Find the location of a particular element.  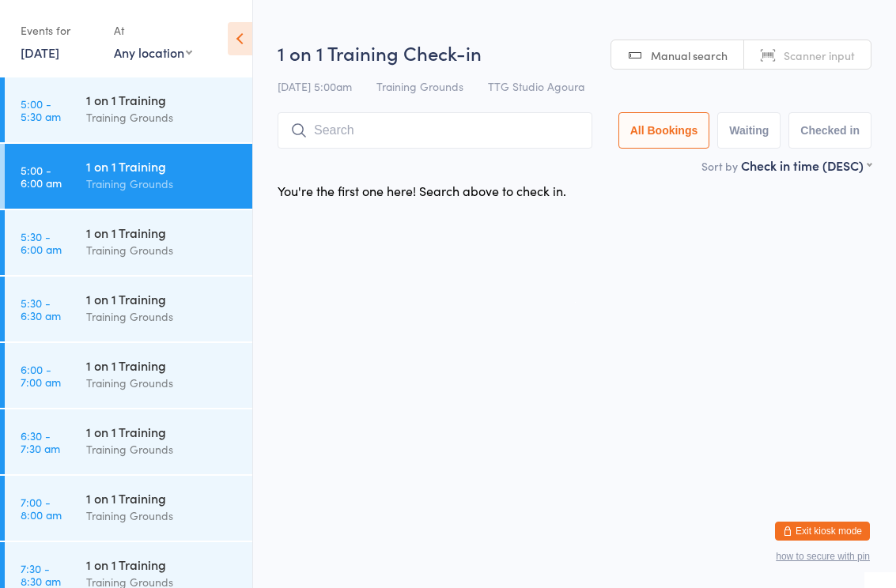

div: Check in time (DESC) is located at coordinates (806, 165).